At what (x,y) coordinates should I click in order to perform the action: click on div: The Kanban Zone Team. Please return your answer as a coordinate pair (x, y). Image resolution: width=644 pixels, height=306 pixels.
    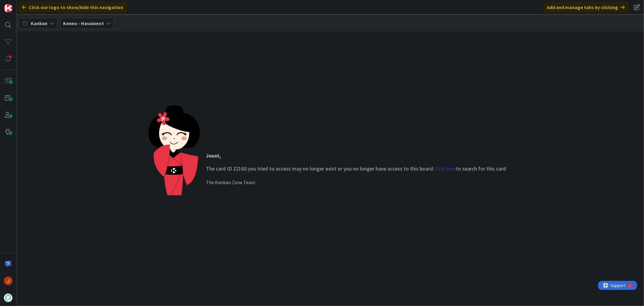
    Looking at the image, I should click on (356, 182).